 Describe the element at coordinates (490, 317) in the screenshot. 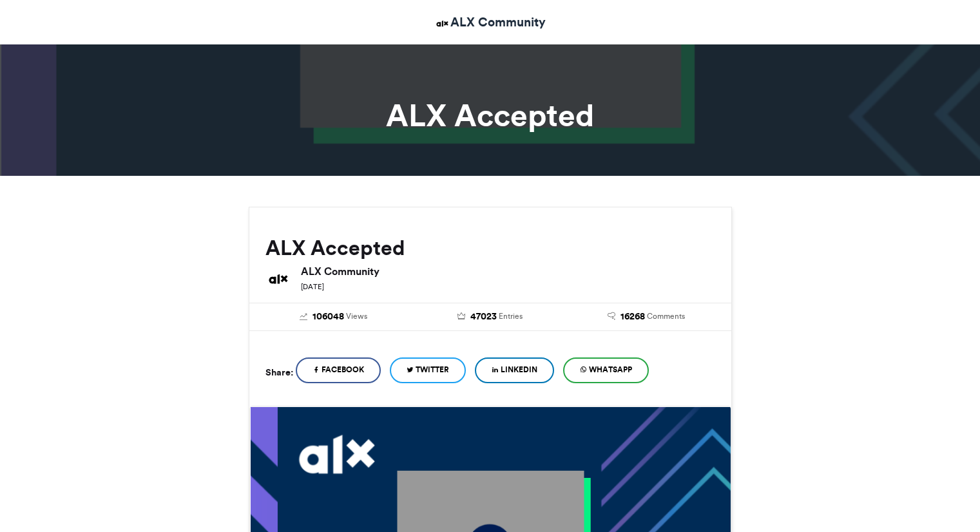

I see `a: 47023 Entries` at that location.